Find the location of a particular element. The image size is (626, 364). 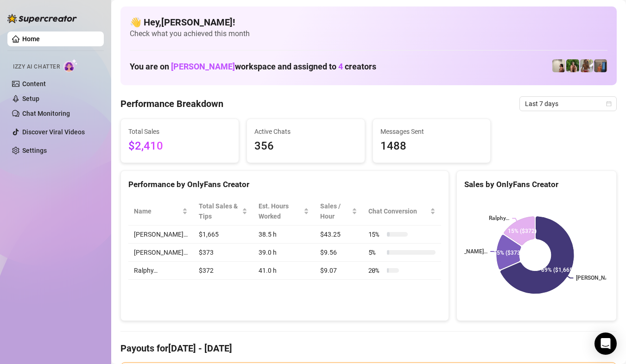

text: Ralphy… is located at coordinates (499, 219).